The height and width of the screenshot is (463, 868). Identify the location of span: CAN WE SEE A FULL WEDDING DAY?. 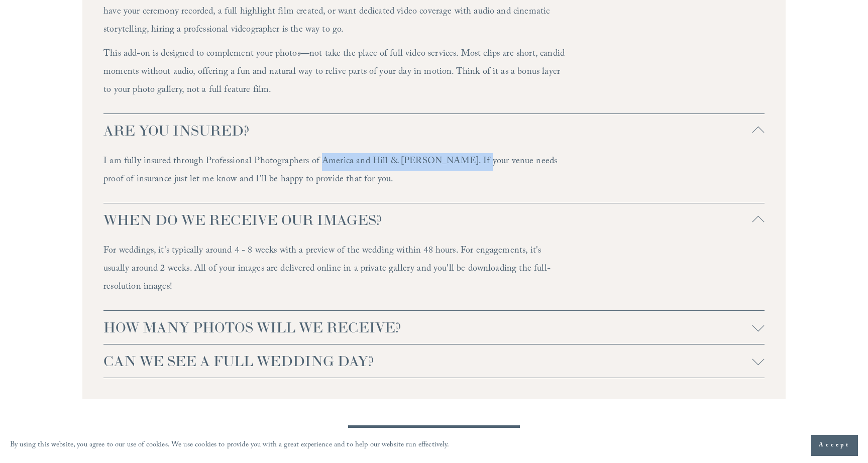
(428, 361).